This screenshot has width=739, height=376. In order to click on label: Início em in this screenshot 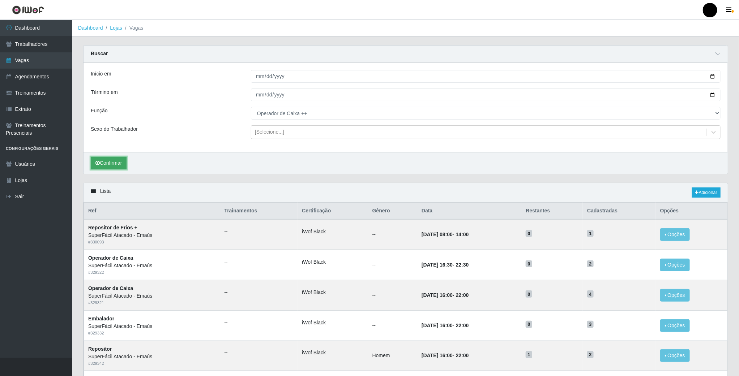, I will do `click(101, 74)`.